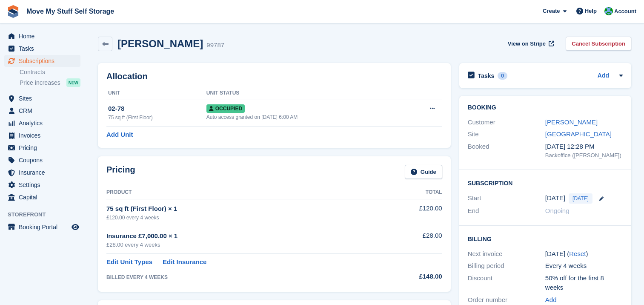 The height and width of the screenshot is (305, 644). What do you see at coordinates (625, 11) in the screenshot?
I see `span: Account` at bounding box center [625, 11].